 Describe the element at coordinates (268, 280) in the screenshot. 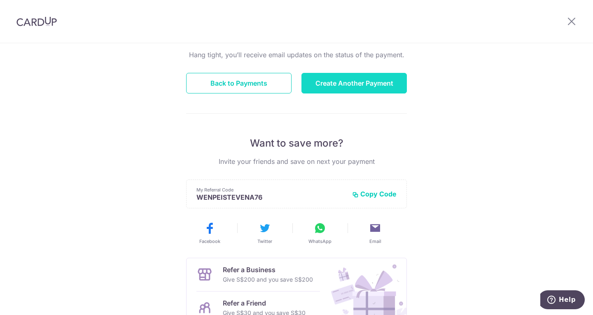

I see `p: Give S$200 and you save S$200` at that location.